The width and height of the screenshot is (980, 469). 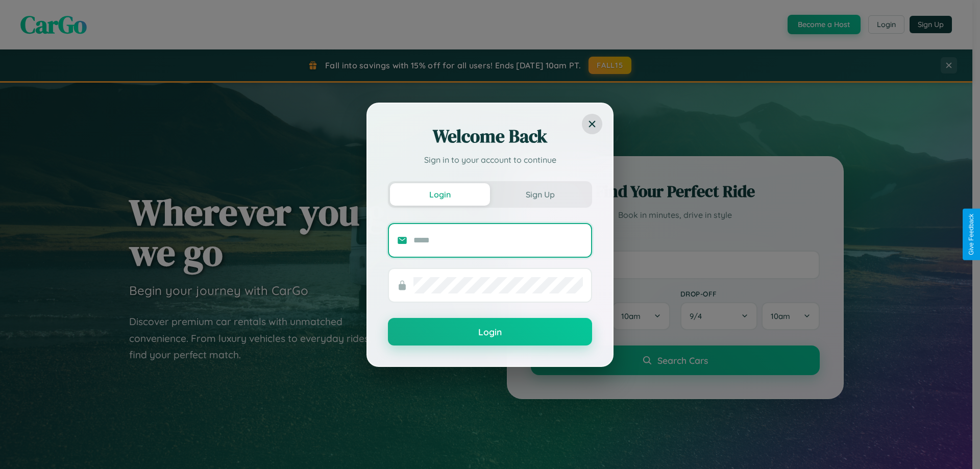 I want to click on button: Sign Up, so click(x=540, y=195).